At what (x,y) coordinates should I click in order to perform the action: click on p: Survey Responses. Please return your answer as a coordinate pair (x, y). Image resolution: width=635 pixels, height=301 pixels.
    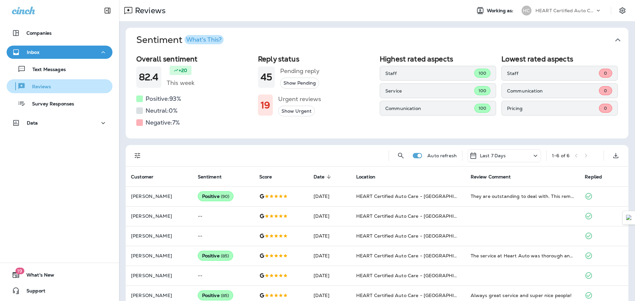
    Looking at the image, I should click on (50, 104).